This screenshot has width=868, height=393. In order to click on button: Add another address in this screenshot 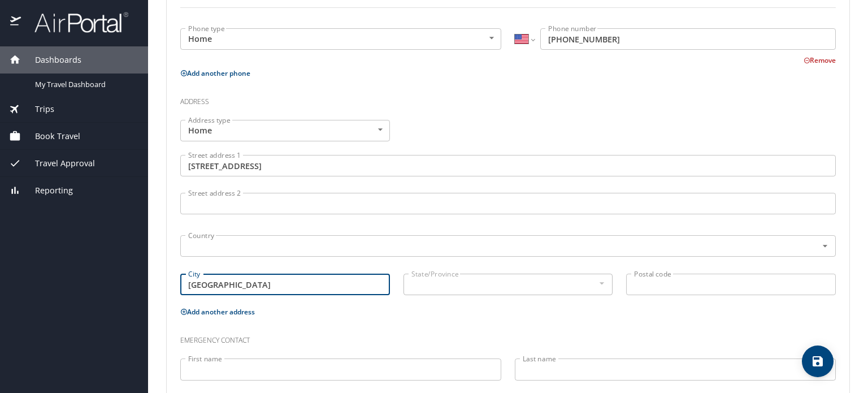, I will do `click(218, 311)`.